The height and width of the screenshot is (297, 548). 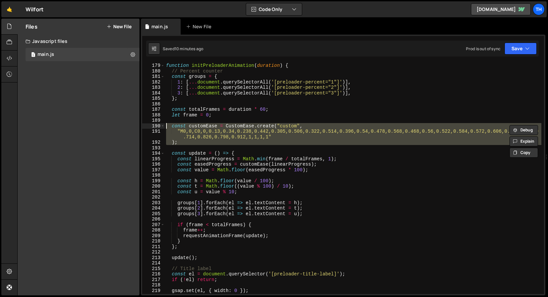 I want to click on div: 205, so click(x=153, y=214).